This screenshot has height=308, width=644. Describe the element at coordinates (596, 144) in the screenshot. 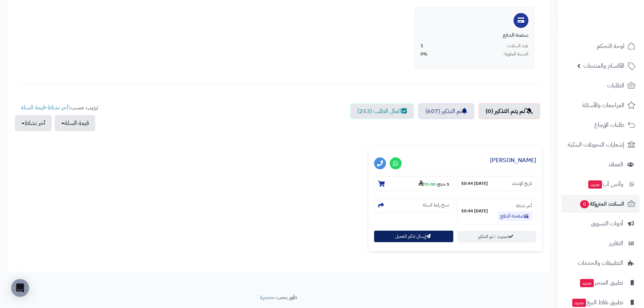

I see `span: إشعارات التحويلات البنكية` at that location.